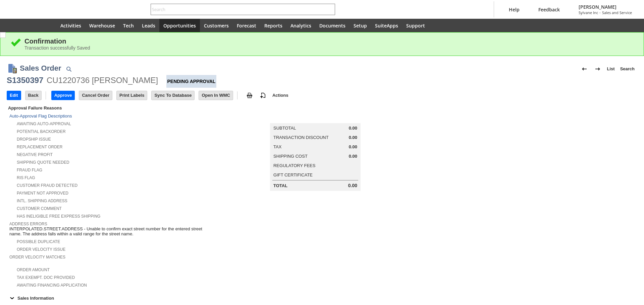  What do you see at coordinates (47, 185) in the screenshot?
I see `a: Customer Fraud Detected` at bounding box center [47, 185].